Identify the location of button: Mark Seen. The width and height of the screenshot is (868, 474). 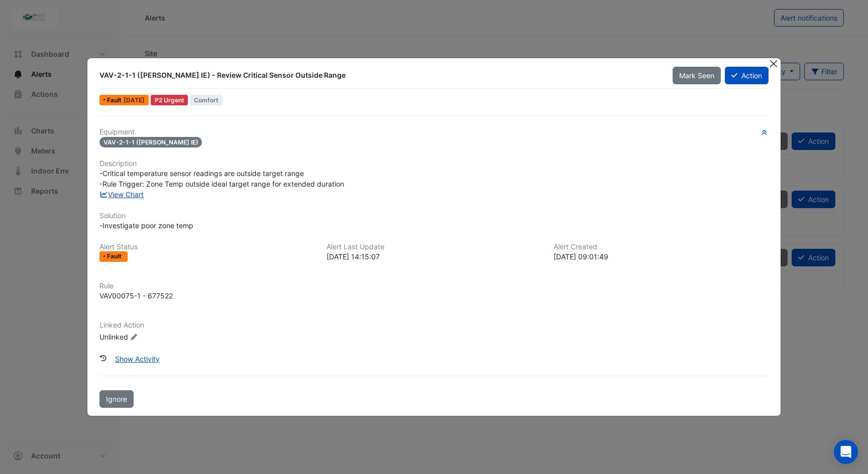
(696, 75).